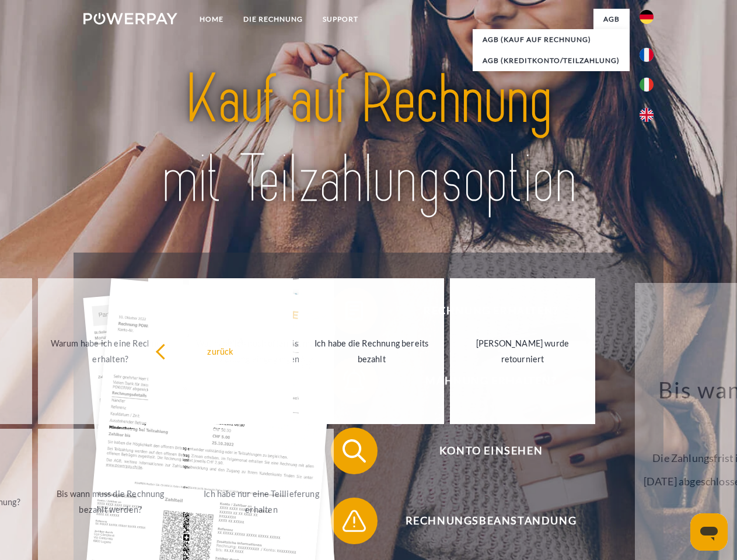 This screenshot has width=737, height=560. What do you see at coordinates (371, 351) in the screenshot?
I see `div: Ich habe die Rechnung bereits bezahlt` at bounding box center [371, 351].